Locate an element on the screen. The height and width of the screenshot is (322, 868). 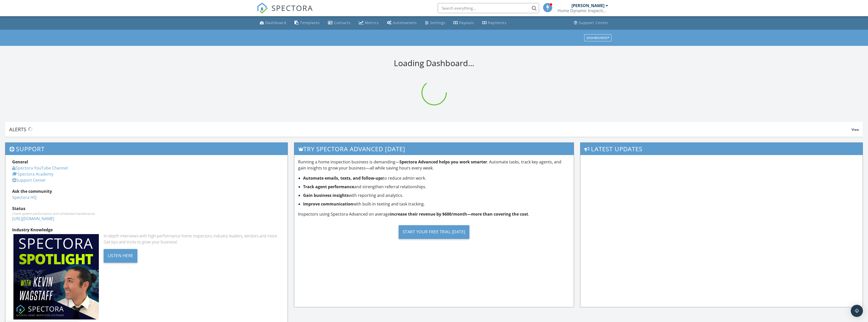
div: Open Intercom Messenger is located at coordinates (856, 311).